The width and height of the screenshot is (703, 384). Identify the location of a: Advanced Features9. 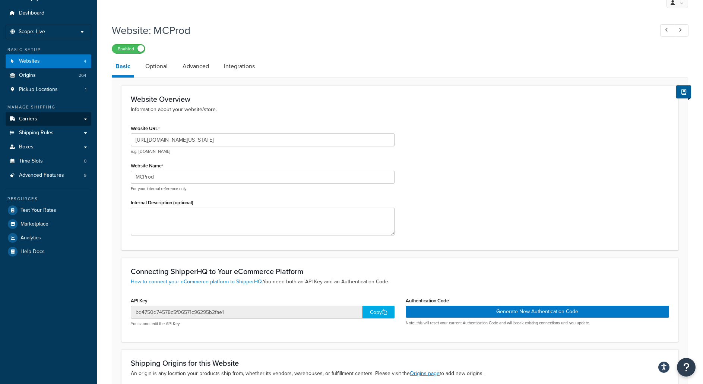
(48, 175).